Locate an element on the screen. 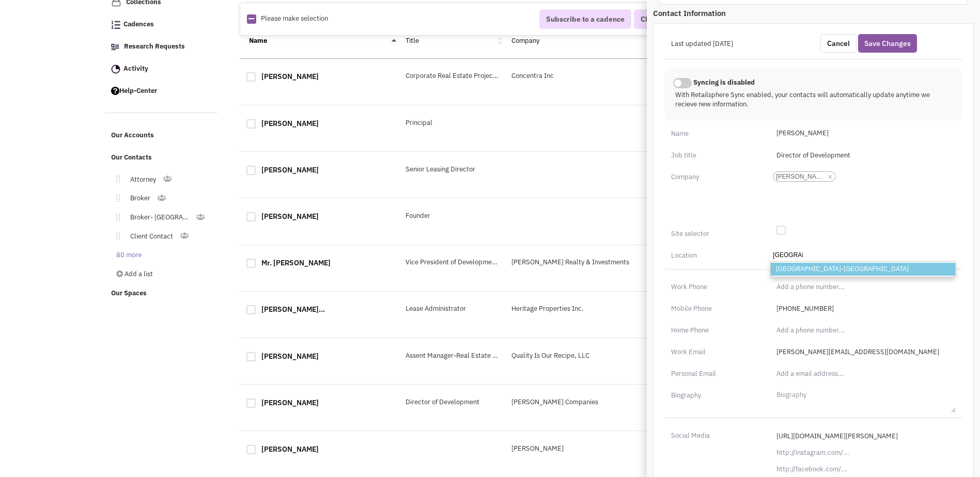 This screenshot has width=980, height=477. div: Heritage Properties Inc. is located at coordinates (584, 308).